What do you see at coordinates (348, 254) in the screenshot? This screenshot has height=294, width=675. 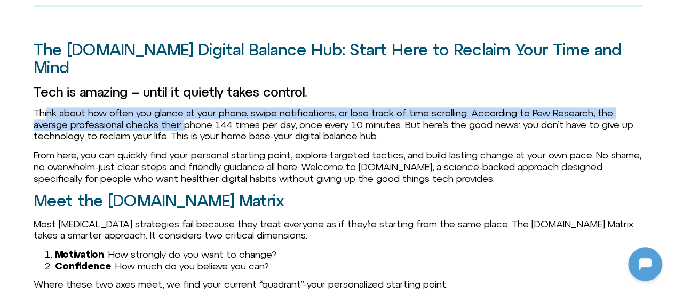 I see `li: : How strongly do you want to change?` at bounding box center [348, 254].